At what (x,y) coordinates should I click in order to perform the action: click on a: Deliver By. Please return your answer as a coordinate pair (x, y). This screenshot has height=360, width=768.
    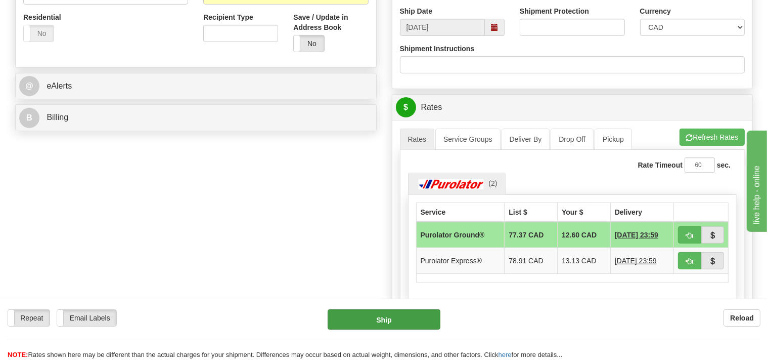
    Looking at the image, I should click on (526, 139).